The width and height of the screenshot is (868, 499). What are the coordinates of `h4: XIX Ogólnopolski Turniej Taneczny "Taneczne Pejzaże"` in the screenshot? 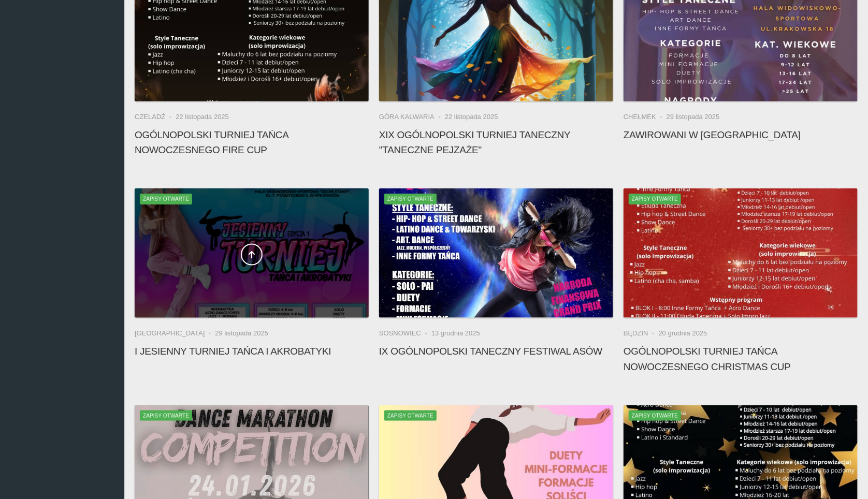 It's located at (496, 142).